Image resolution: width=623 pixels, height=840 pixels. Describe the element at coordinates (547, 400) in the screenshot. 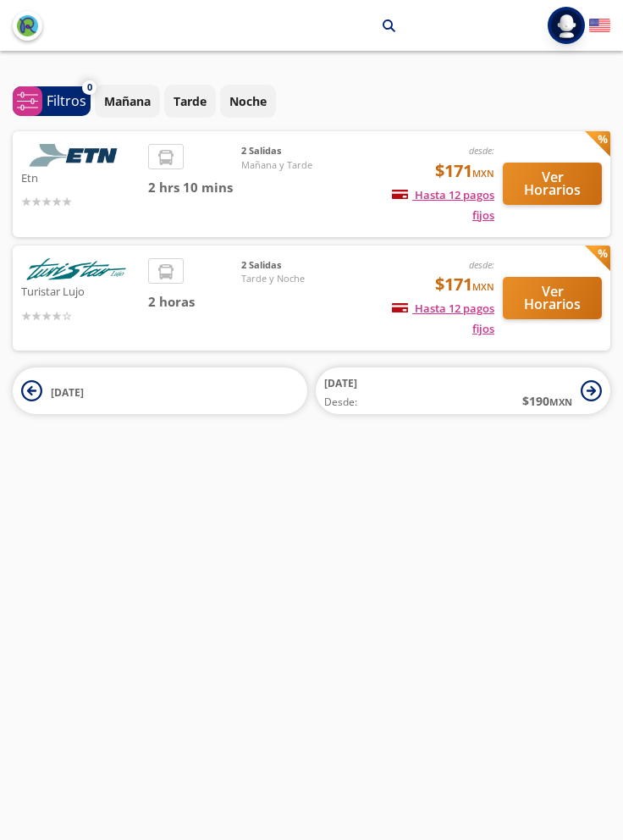

I see `span: $ 190` at that location.